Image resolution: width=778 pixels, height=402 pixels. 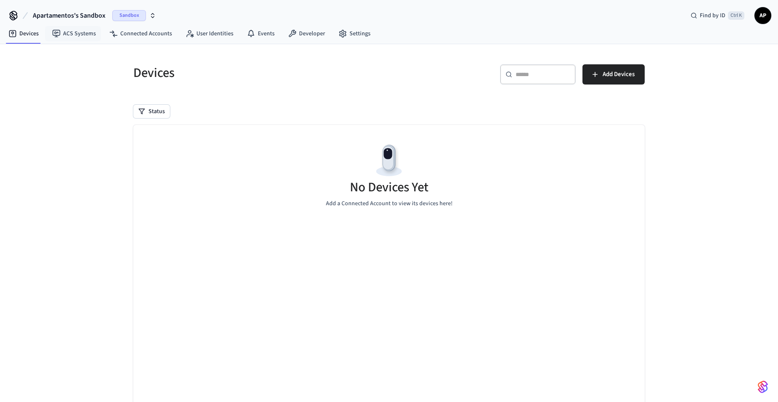 I want to click on div: Find by IDCtrl K, so click(x=718, y=16).